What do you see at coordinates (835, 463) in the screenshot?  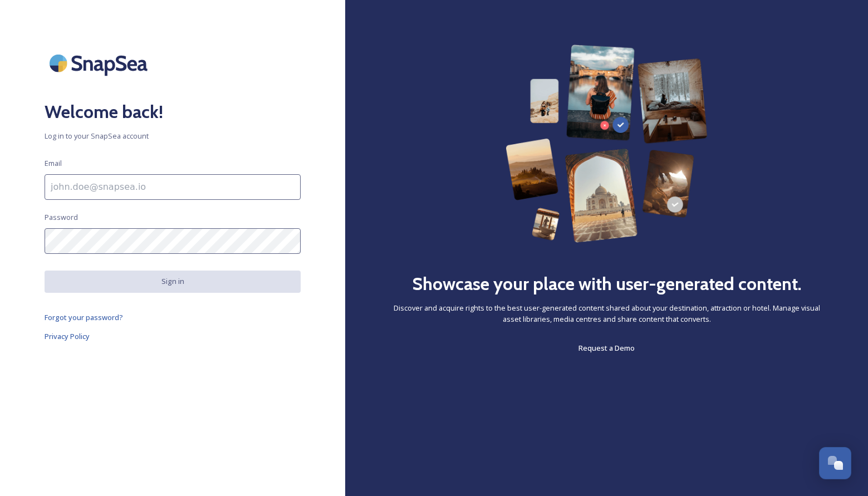 I see `button: Open Chat` at bounding box center [835, 463].